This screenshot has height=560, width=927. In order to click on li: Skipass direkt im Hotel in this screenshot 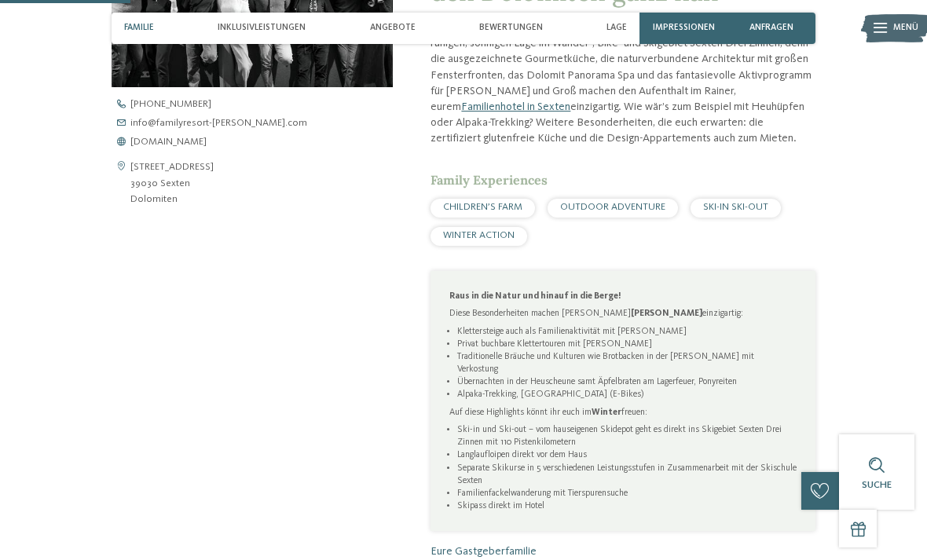, I will do `click(628, 506)`.